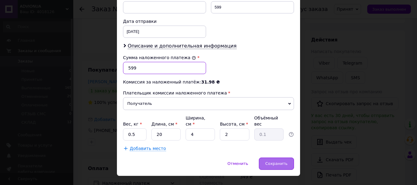 This screenshot has height=185, width=417. I want to click on label: Вес, кг, so click(132, 124).